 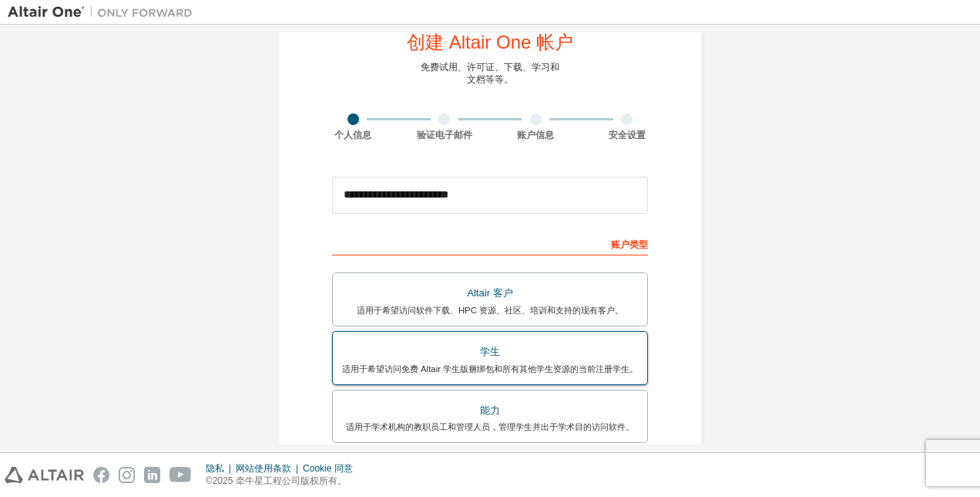 What do you see at coordinates (490, 369) in the screenshot?
I see `div: 适用于希望访问免费 Altair 学生版捆绑包和所有其他学生资源的当前注册学生。` at bounding box center [490, 369].